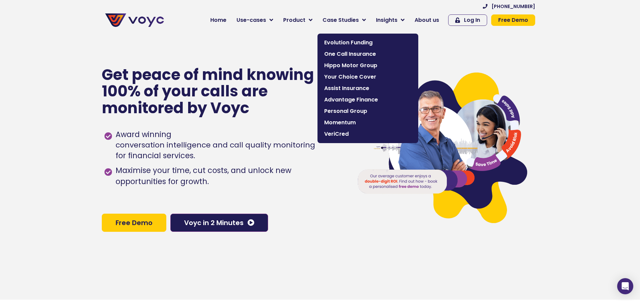  What do you see at coordinates (368, 100) in the screenshot?
I see `a: Advantage Finance` at bounding box center [368, 100].